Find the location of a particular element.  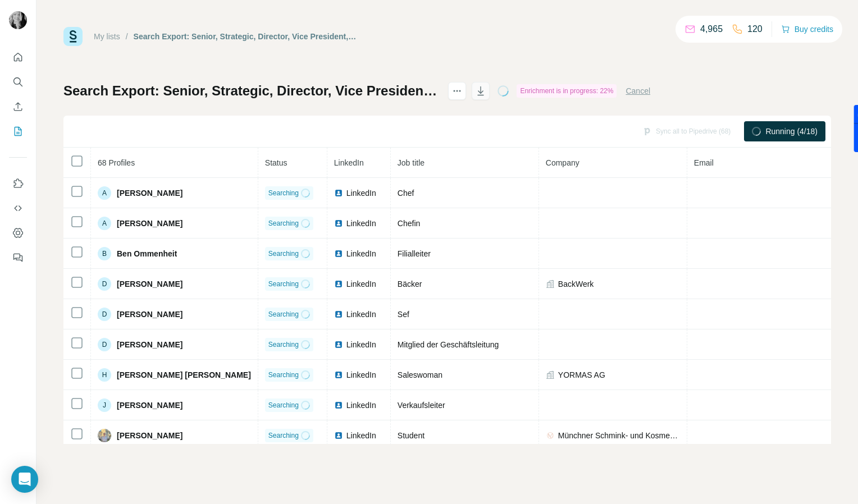

span: Ben Ommenheit is located at coordinates (146, 253).